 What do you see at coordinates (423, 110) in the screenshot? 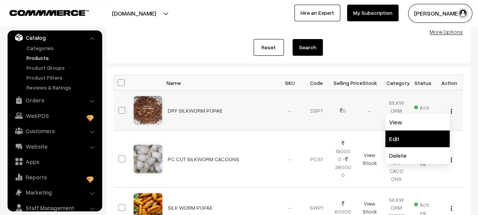
I see `span: Active` at bounding box center [423, 110].